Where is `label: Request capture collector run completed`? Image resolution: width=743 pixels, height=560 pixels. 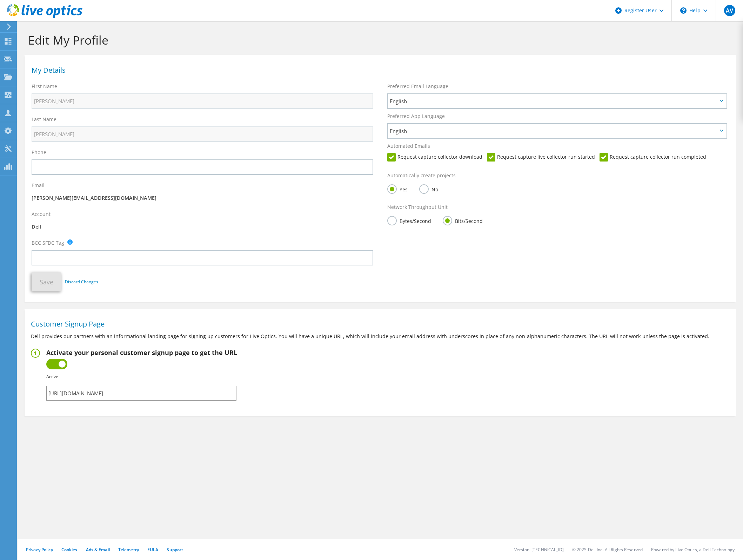
label: Request capture collector run completed is located at coordinates (653, 157).